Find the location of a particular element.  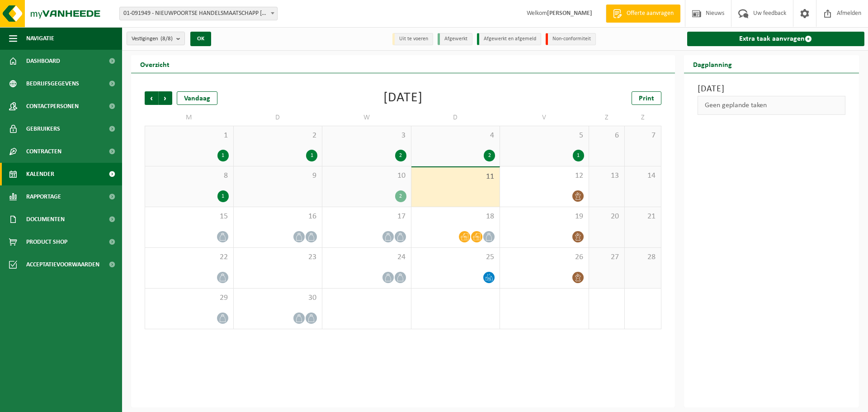

span: 7 is located at coordinates (643, 135).